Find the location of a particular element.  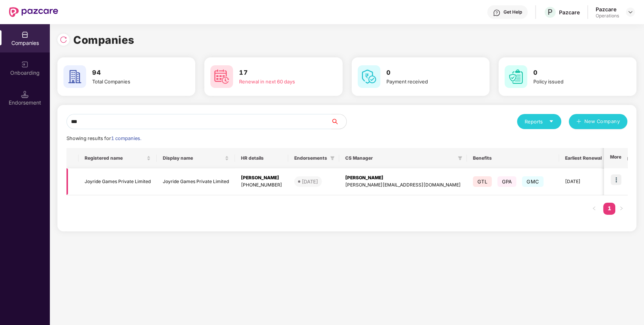

span: P is located at coordinates (550, 12).